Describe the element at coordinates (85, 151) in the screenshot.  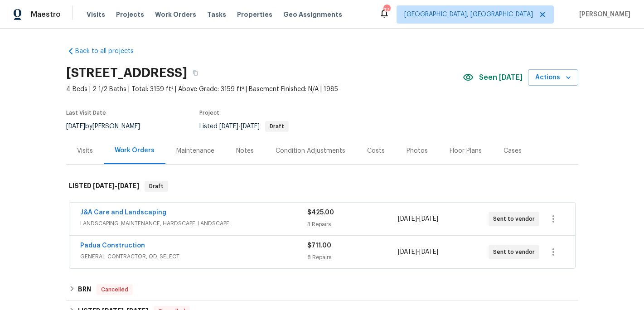
I see `div: Visits` at that location.